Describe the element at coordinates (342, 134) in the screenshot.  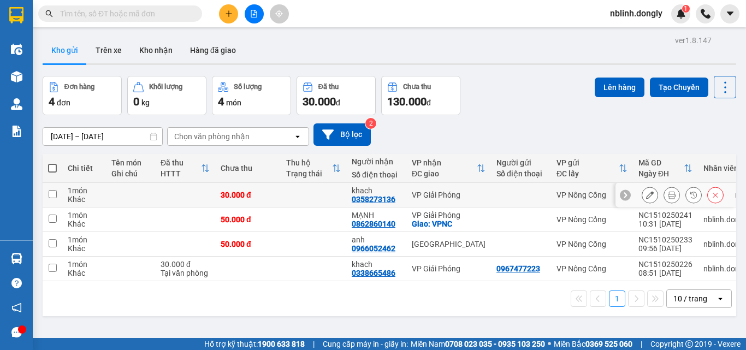
I see `button: Bộ lọc` at that location.